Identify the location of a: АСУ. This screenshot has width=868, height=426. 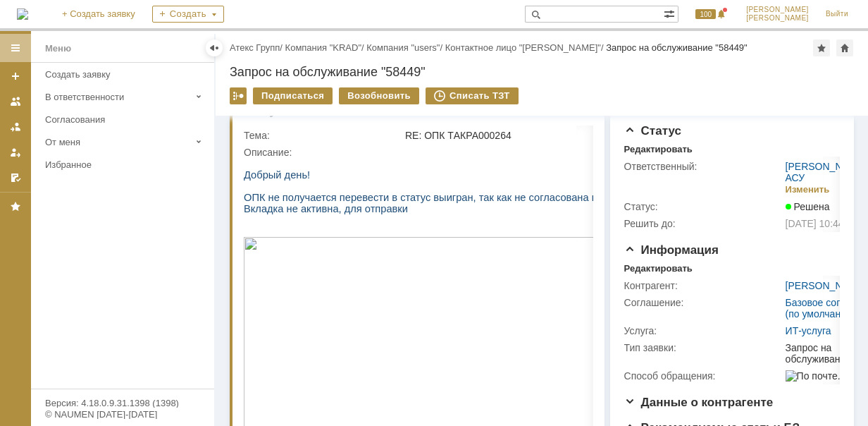
(796, 178).